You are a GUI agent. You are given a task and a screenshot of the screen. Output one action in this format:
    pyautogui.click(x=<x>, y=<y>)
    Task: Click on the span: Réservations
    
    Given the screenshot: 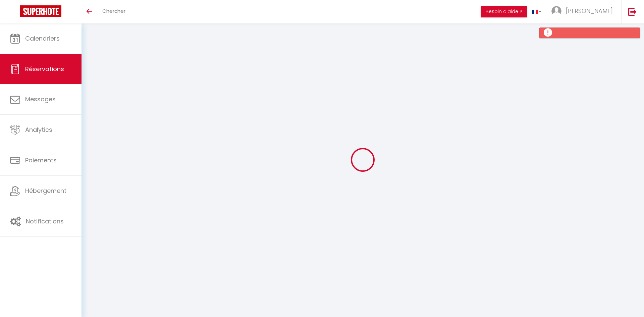 What is the action you would take?
    pyautogui.click(x=45, y=69)
    